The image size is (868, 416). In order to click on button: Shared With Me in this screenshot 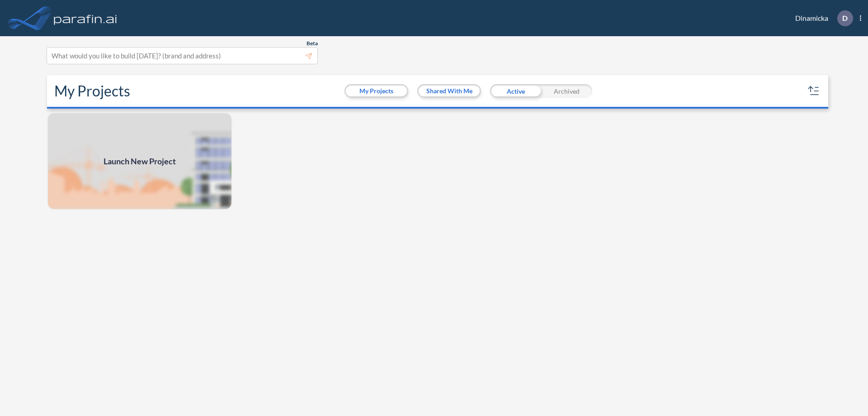, I will do `click(449, 91)`.